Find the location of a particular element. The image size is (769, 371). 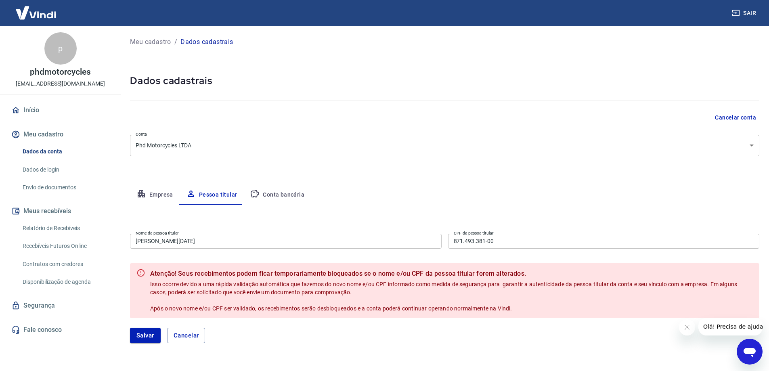

a: Início is located at coordinates (60, 110).